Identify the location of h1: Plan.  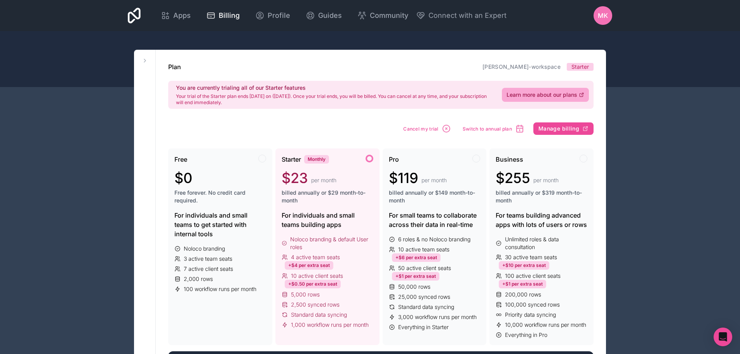
(175, 67).